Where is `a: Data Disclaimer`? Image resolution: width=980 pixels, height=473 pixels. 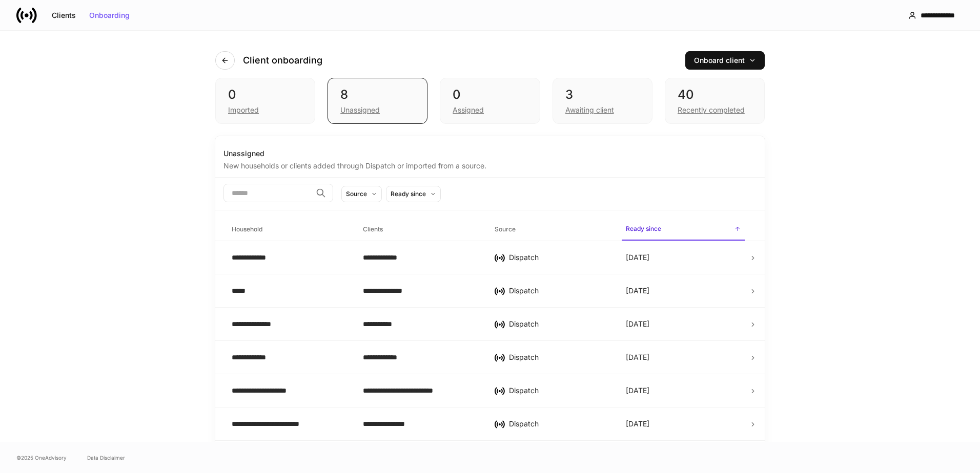
a: Data Disclaimer is located at coordinates (106, 458).